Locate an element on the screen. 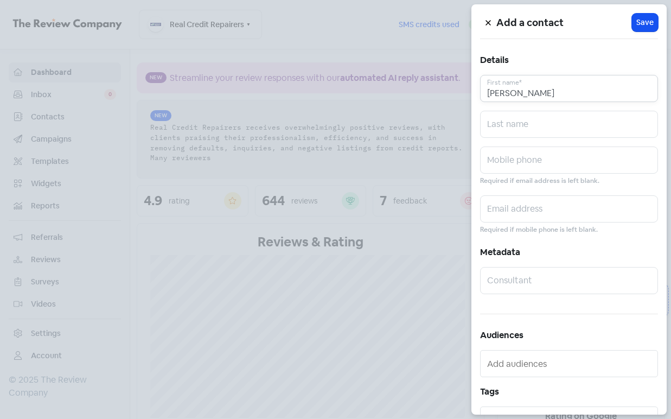 The width and height of the screenshot is (671, 419). h5: Tags is located at coordinates (569, 392).